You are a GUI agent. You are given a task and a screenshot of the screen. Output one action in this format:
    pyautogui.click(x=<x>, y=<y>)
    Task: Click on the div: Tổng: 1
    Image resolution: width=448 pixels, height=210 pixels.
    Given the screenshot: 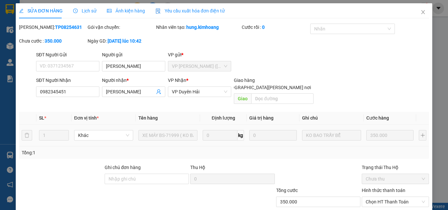 What is the action you would take?
    pyautogui.click(x=97, y=153)
    